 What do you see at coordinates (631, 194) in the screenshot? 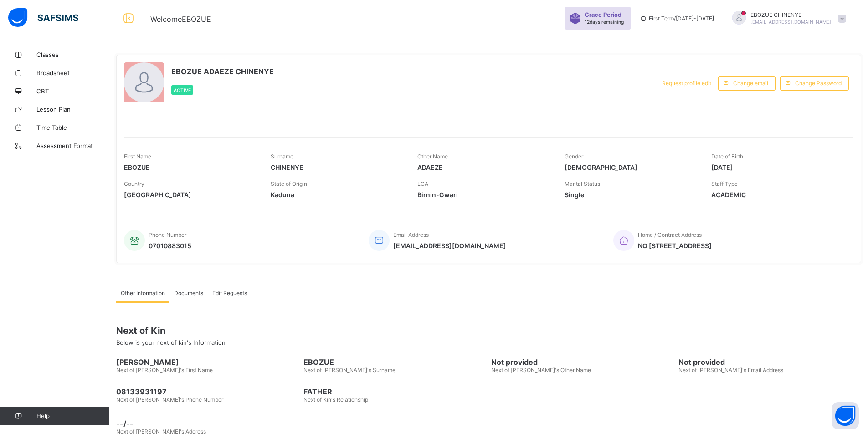
I see `span: Single` at bounding box center [631, 194].